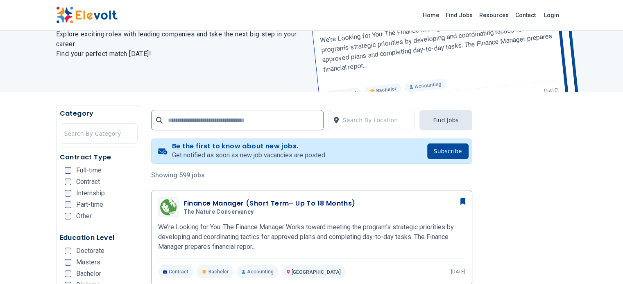 This screenshot has height=284, width=623. Describe the element at coordinates (90, 194) in the screenshot. I see `span: Internship` at that location.